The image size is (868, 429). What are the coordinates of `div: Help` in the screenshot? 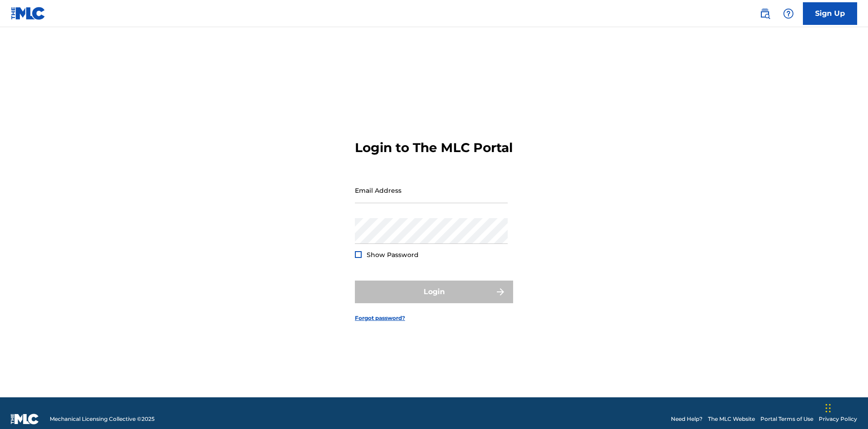 It's located at (788, 14).